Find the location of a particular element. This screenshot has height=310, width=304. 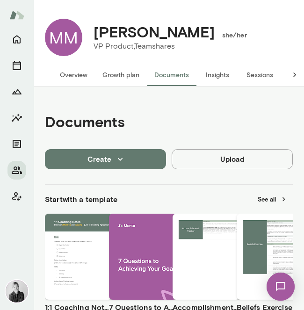

button: Client app is located at coordinates (17, 196).